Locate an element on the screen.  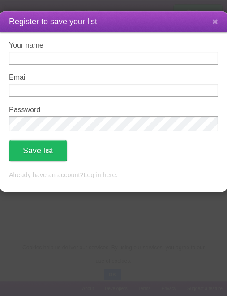
p: Already have an account? . is located at coordinates (114, 175).